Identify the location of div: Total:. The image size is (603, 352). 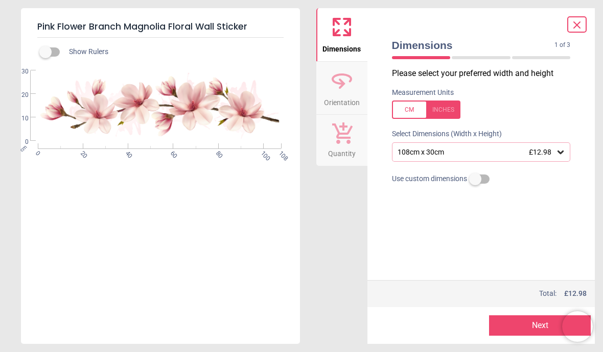
(489, 294).